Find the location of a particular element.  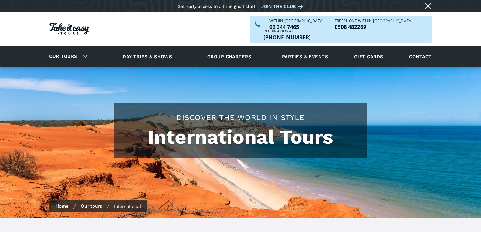

a: Parties & events is located at coordinates (305, 56).